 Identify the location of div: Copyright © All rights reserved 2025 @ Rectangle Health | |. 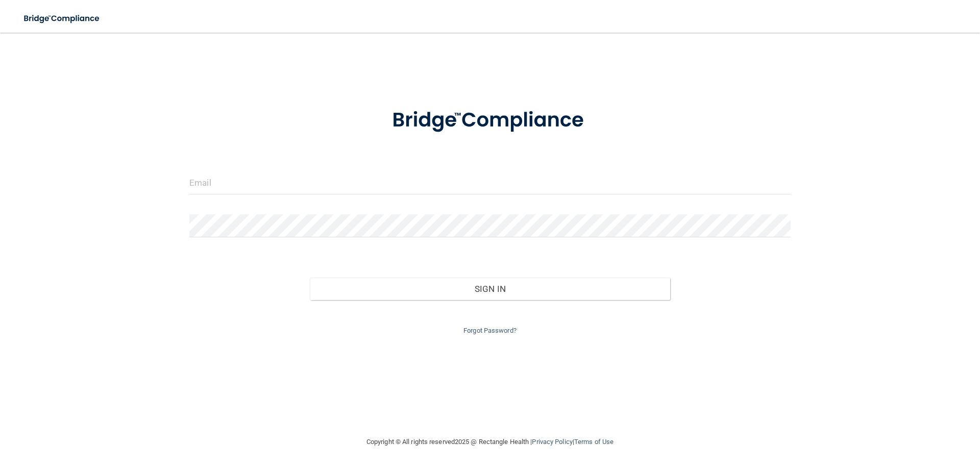
(490, 442).